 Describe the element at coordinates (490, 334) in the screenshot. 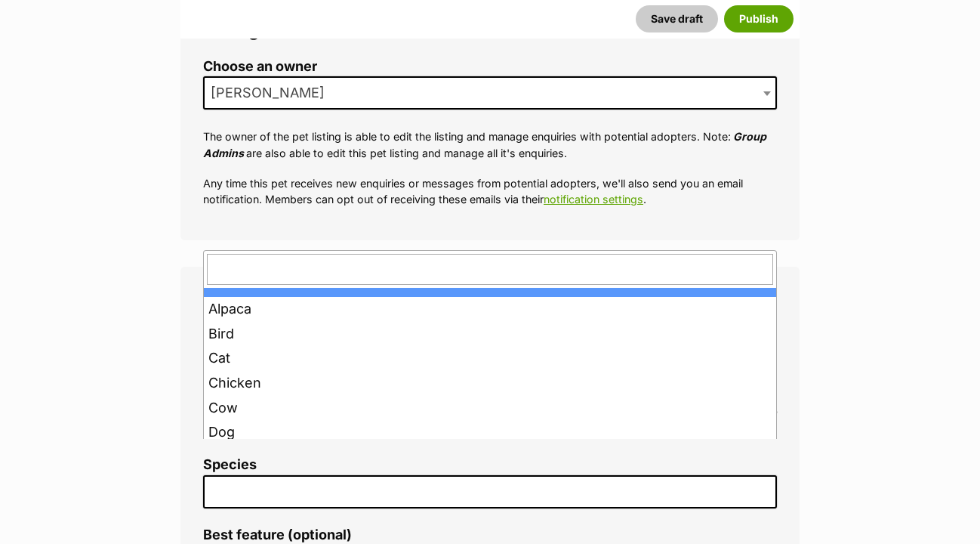

I see `li: Bird` at that location.